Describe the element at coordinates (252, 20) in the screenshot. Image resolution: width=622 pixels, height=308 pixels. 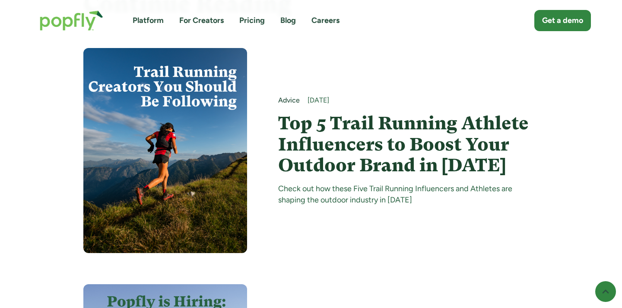
I see `a: Pricing` at that location.